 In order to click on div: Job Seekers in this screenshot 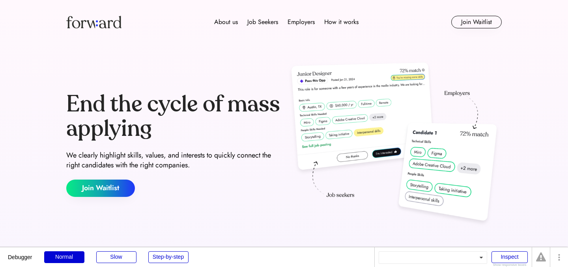, I will do `click(263, 22)`.